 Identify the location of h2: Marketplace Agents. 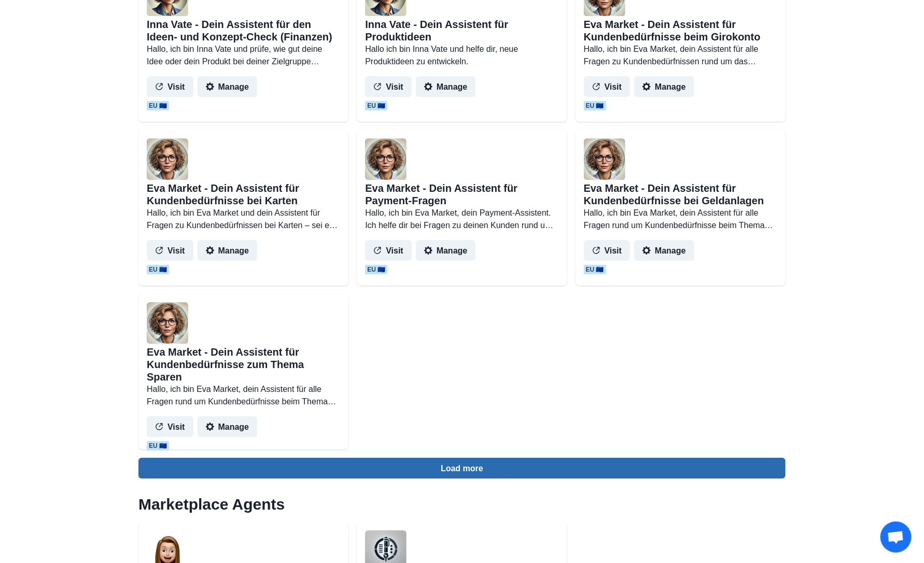
(462, 505).